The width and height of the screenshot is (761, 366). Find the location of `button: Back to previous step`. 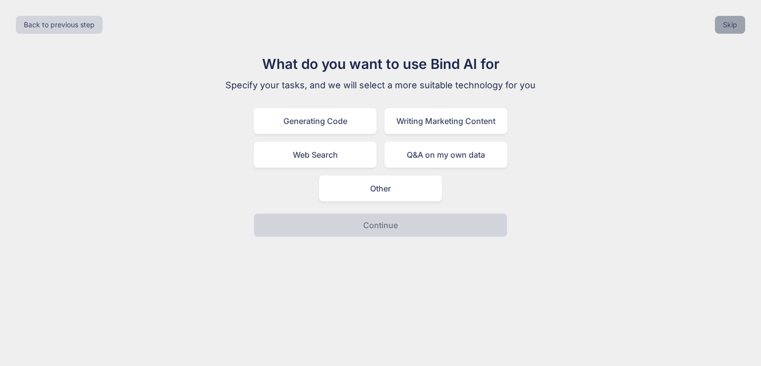

button: Back to previous step is located at coordinates (59, 25).